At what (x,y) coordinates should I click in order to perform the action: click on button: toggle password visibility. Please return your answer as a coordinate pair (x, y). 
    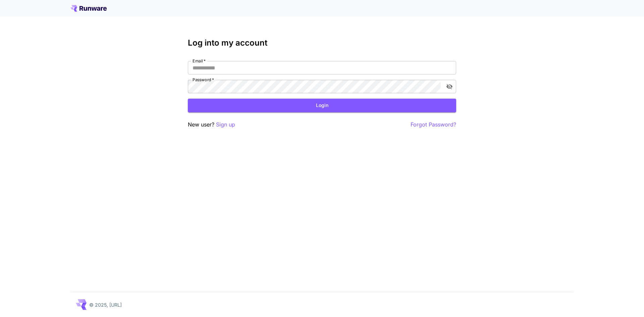
    Looking at the image, I should click on (449, 87).